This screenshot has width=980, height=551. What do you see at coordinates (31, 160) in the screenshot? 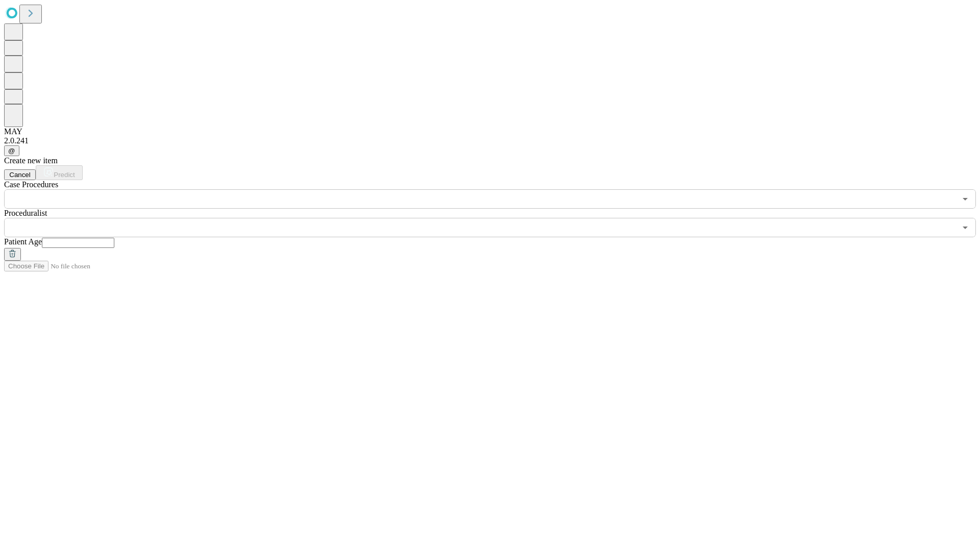
I see `span: Create new item` at bounding box center [31, 160].